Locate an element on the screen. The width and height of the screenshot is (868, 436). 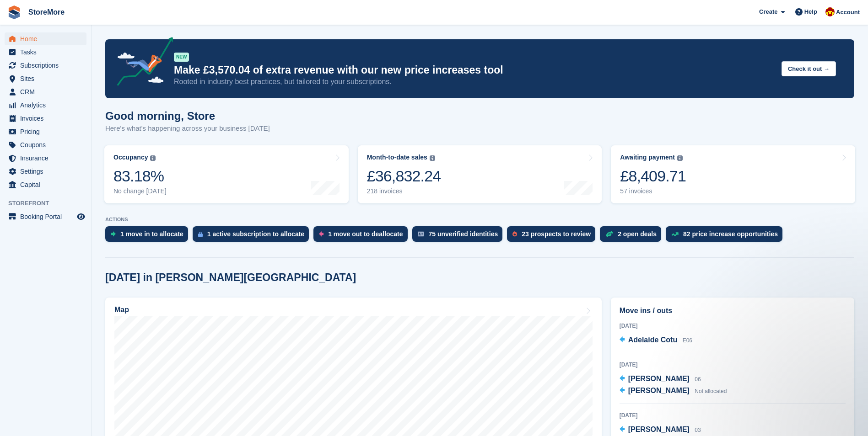
a: StoreMore is located at coordinates (46, 12).